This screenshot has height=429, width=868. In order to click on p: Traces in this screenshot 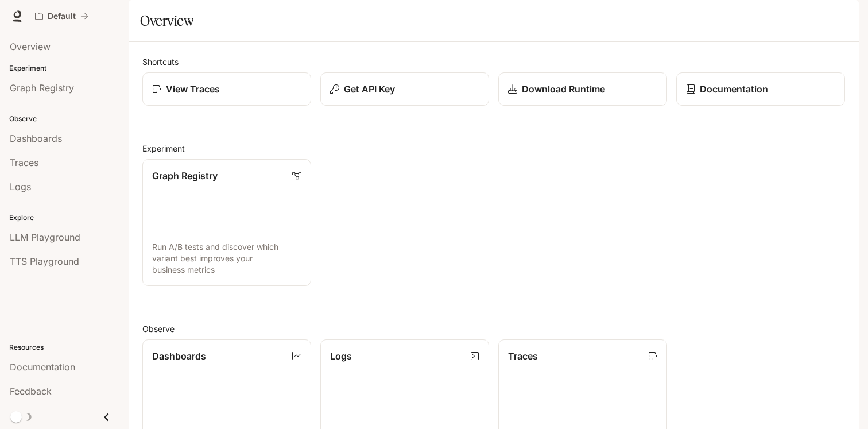, I will do `click(523, 356)`.